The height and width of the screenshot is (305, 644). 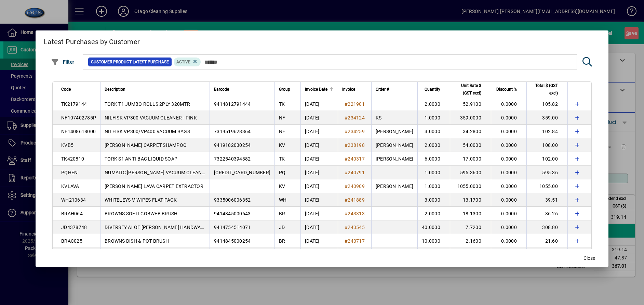 What do you see at coordinates (136, 241) in the screenshot?
I see `span: BROWNS DISH & POT BRUSH` at bounding box center [136, 241].